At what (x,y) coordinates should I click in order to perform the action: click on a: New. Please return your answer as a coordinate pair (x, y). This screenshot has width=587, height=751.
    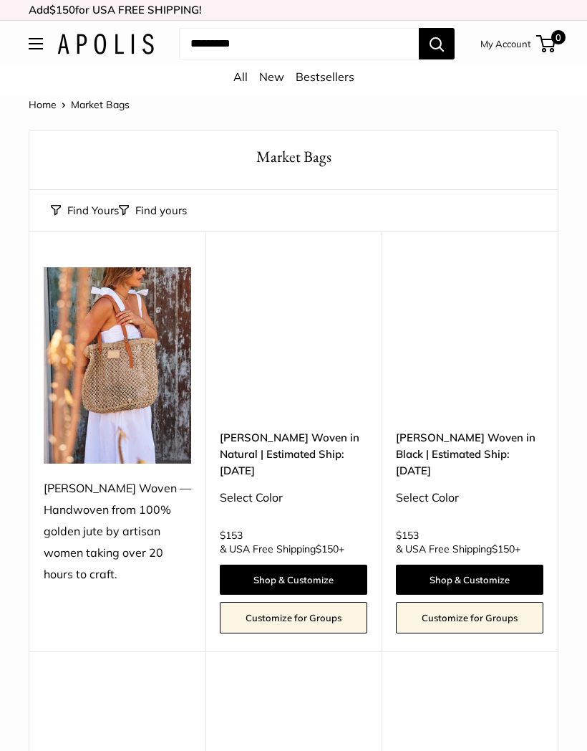
    Looking at the image, I should click on (272, 77).